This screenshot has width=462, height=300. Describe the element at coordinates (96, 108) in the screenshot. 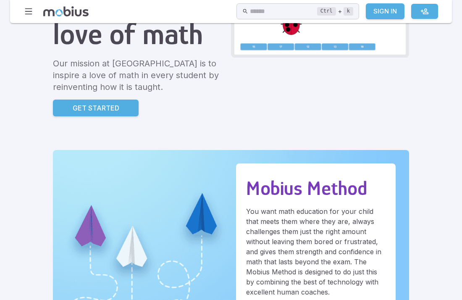

I see `a: Get Started` at that location.